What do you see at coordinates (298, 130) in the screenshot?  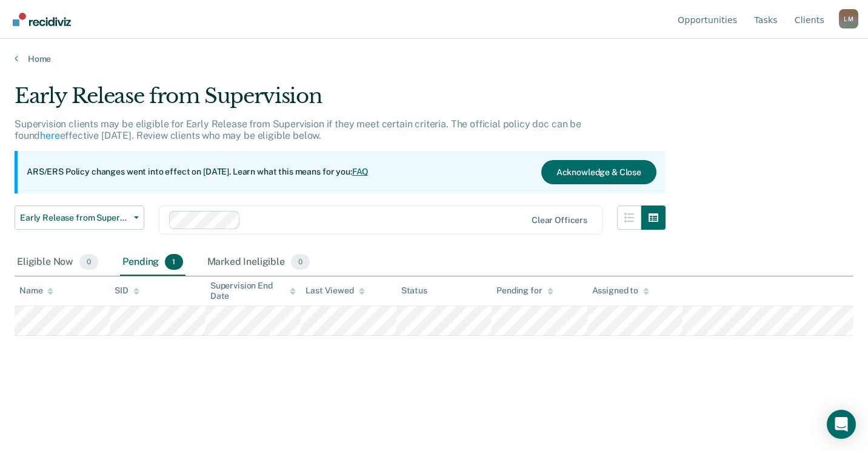 I see `p: Supervision clients may be eligible for Early Release from Supervision if they meet certain crite...` at bounding box center [298, 130].